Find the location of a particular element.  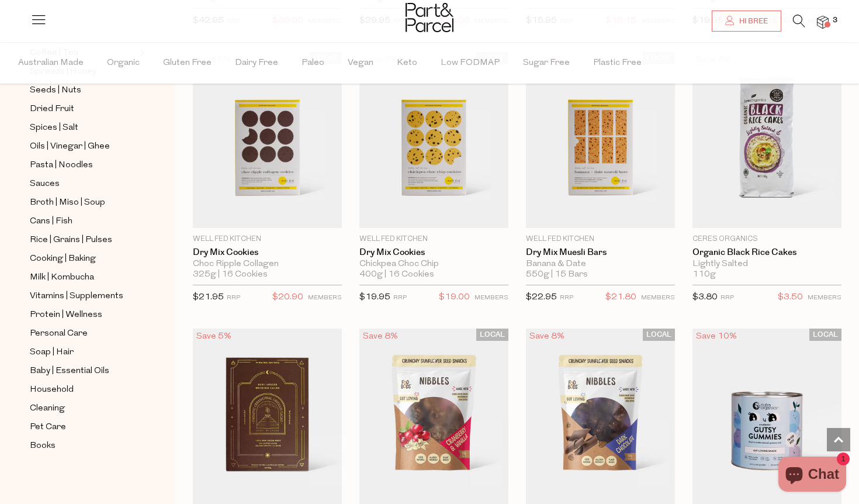

span: Keto is located at coordinates (407, 64).